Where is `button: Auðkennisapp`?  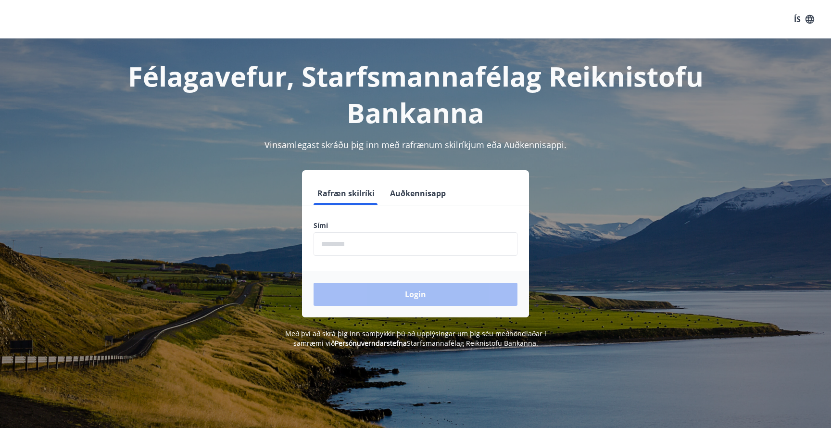
button: Auðkennisapp is located at coordinates (418, 193).